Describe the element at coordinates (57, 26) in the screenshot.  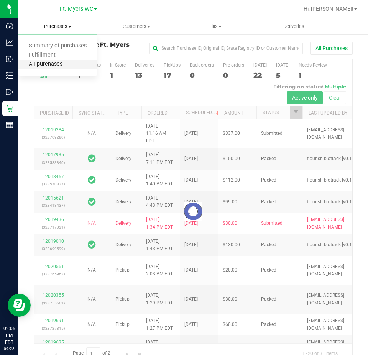
I see `span: Purchases` at that location.